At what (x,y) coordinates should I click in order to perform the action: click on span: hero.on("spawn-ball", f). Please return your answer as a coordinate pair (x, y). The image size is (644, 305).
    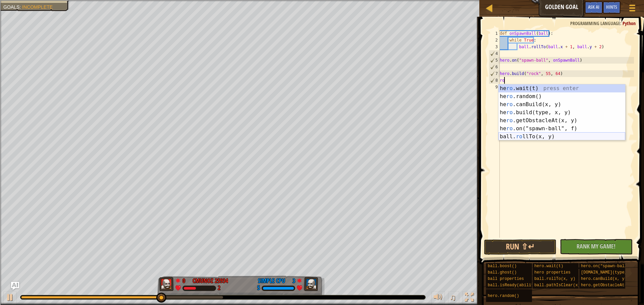
    Looking at the image, I should click on (610, 266).